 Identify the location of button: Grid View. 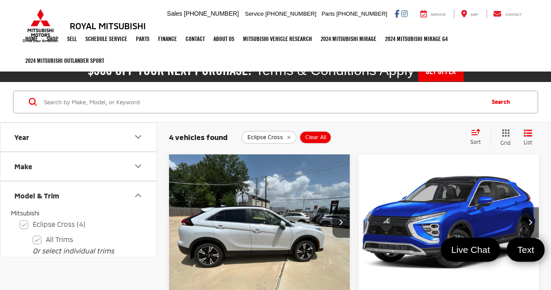
(504, 137).